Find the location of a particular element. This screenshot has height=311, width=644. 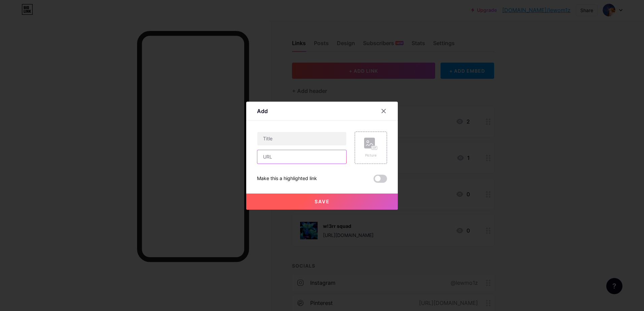

div: Add is located at coordinates (262, 111).